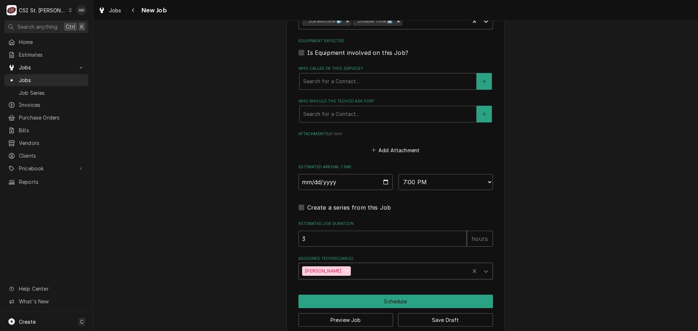  What do you see at coordinates (46, 168) in the screenshot?
I see `a: Go to Pricebook` at bounding box center [46, 168].